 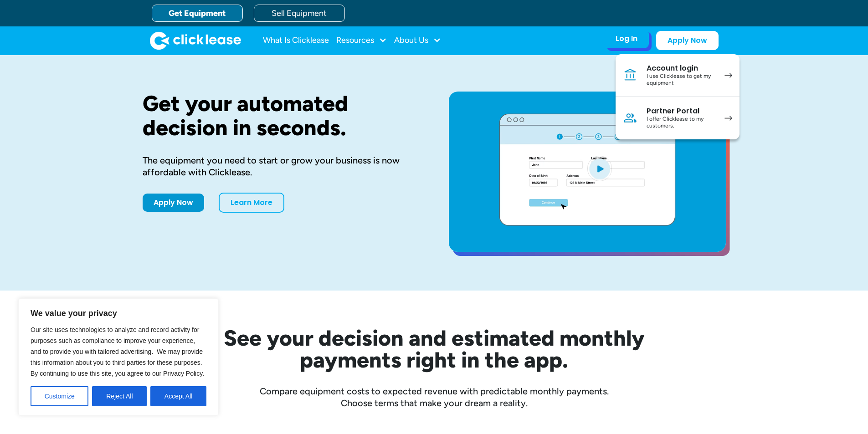 I want to click on a: open lightbox, so click(x=588, y=172).